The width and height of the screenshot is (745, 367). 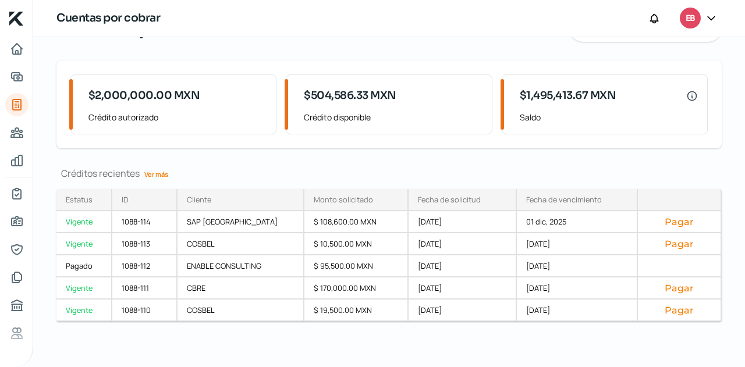 I want to click on div: $ 10,500.00 MXN, so click(x=357, y=244).